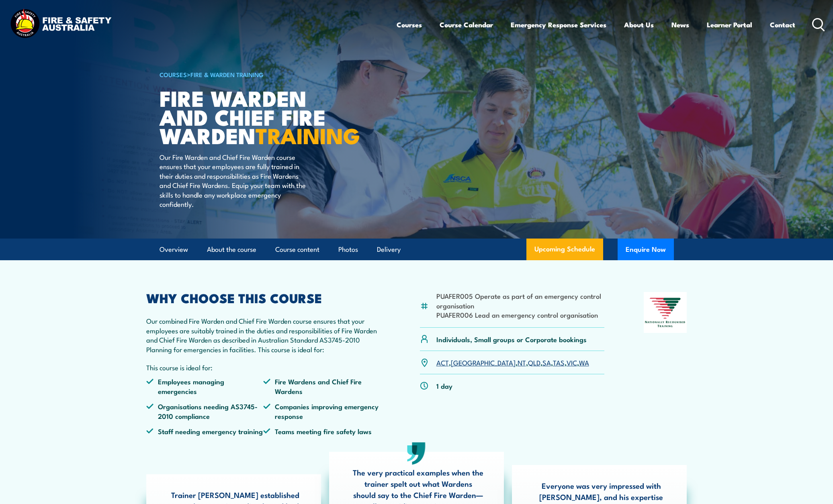  Describe the element at coordinates (680, 24) in the screenshot. I see `a: News` at that location.